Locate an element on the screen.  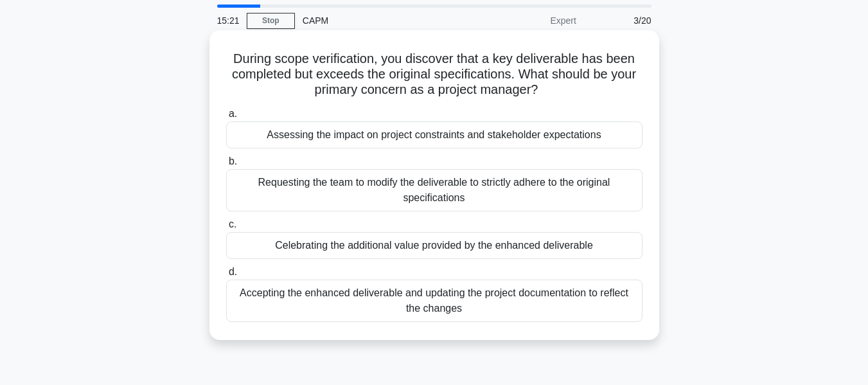
div: 15:21 is located at coordinates (228, 21).